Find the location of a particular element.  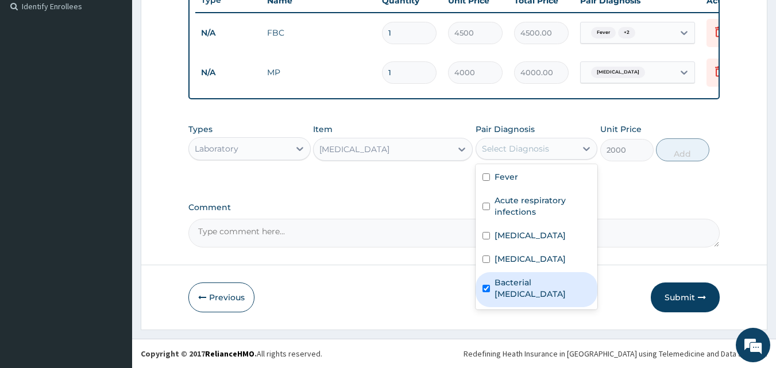

div: Minimize live chat window is located at coordinates (202, 20).